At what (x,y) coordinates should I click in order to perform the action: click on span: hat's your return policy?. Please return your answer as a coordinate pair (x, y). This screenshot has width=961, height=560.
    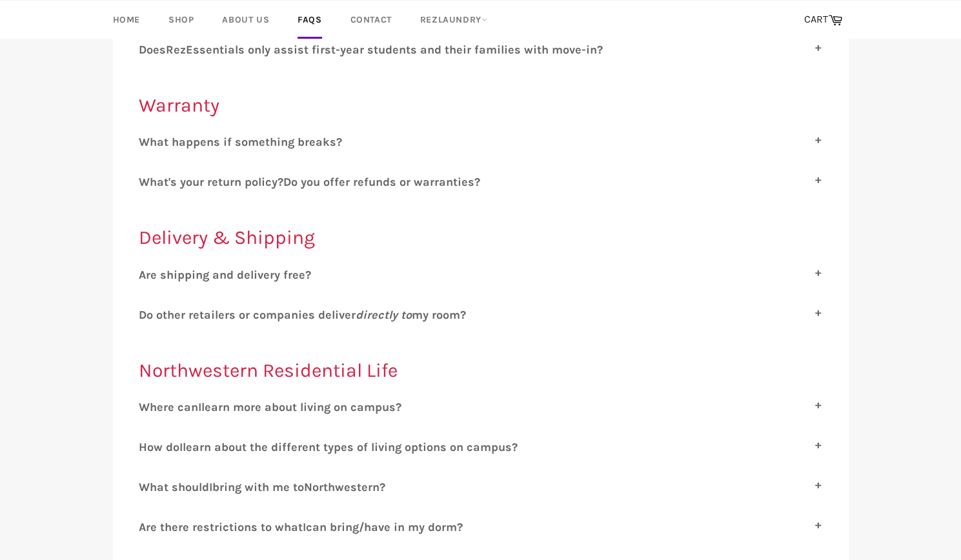
    Looking at the image, I should click on (216, 182).